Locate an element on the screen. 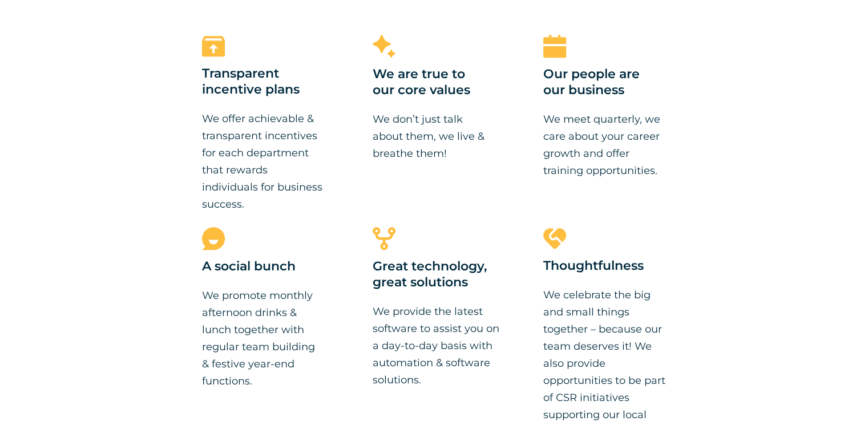 The height and width of the screenshot is (421, 868). h3: A social bunch is located at coordinates (263, 267).